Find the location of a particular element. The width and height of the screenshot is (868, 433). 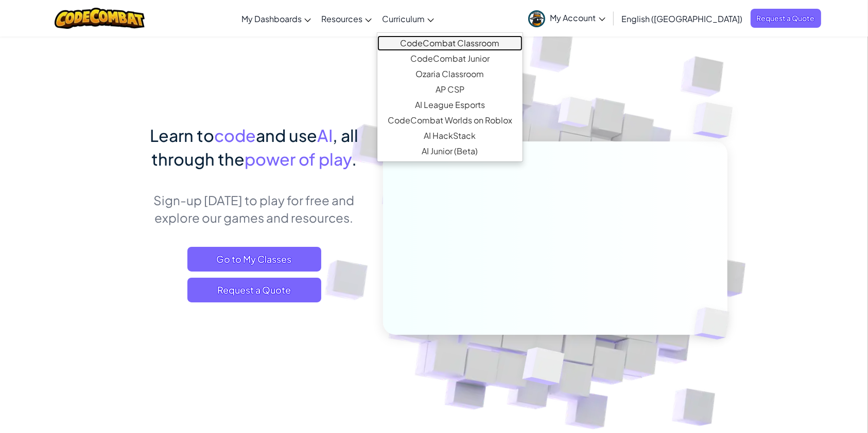

a: CodeCombat Worlds on Roblox is located at coordinates (450, 120).